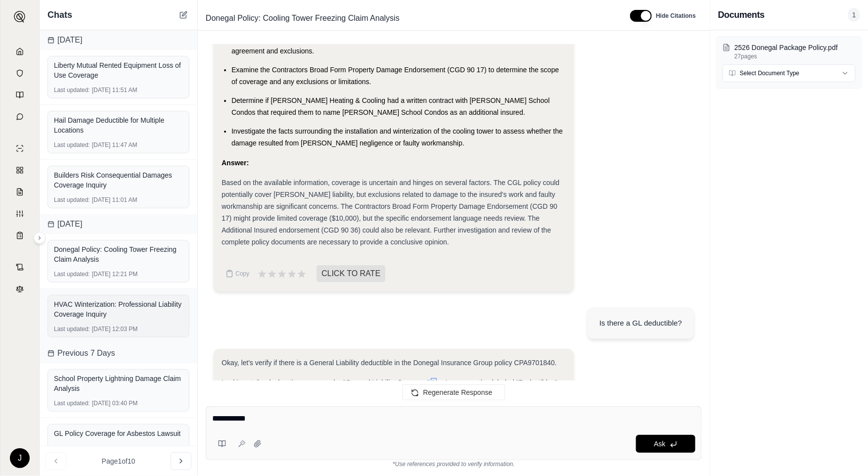 Image resolution: width=868 pixels, height=476 pixels. Describe the element at coordinates (20, 148) in the screenshot. I see `a: Single Policy` at that location.